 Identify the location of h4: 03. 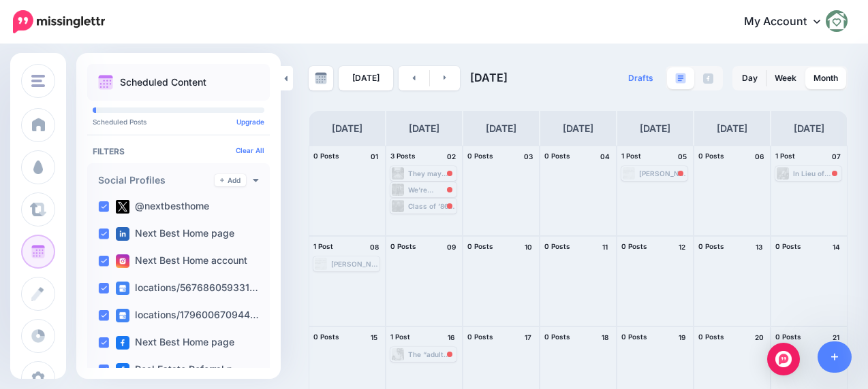
(527, 157).